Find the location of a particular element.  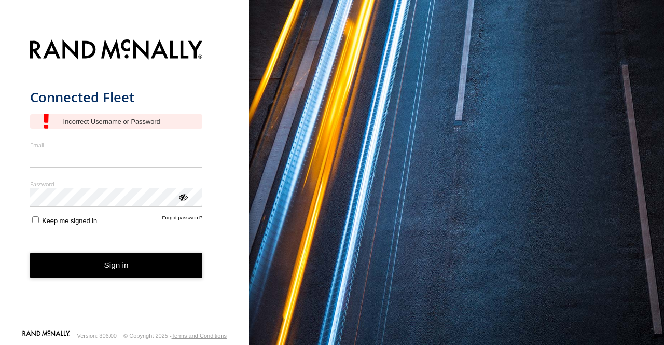

a: Forgot password? is located at coordinates (183, 219).